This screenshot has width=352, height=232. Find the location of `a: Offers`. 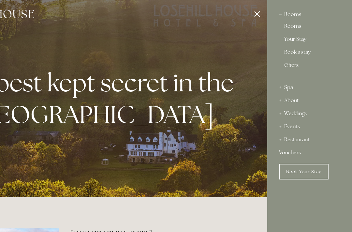

a: Offers is located at coordinates (310, 68).